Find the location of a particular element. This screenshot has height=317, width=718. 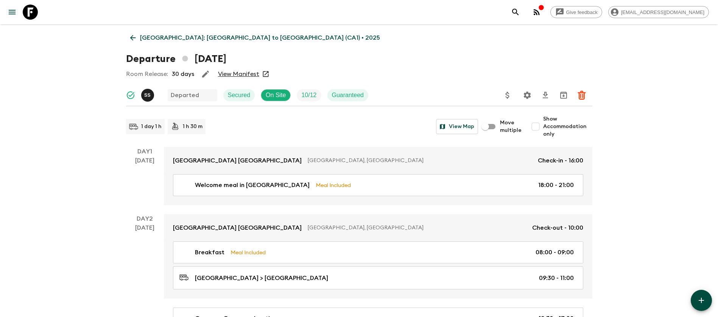

p: Room Release: is located at coordinates (147, 74).